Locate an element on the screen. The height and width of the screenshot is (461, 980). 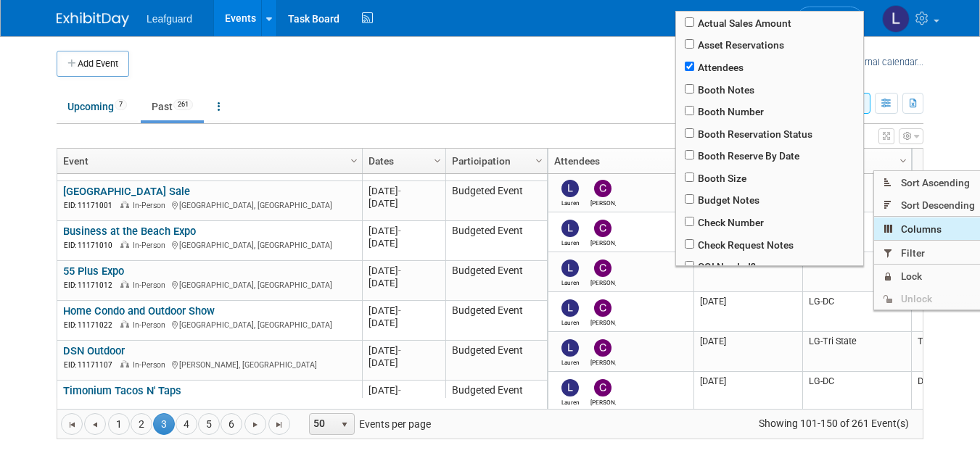
span: Go to the first page is located at coordinates (72, 425).